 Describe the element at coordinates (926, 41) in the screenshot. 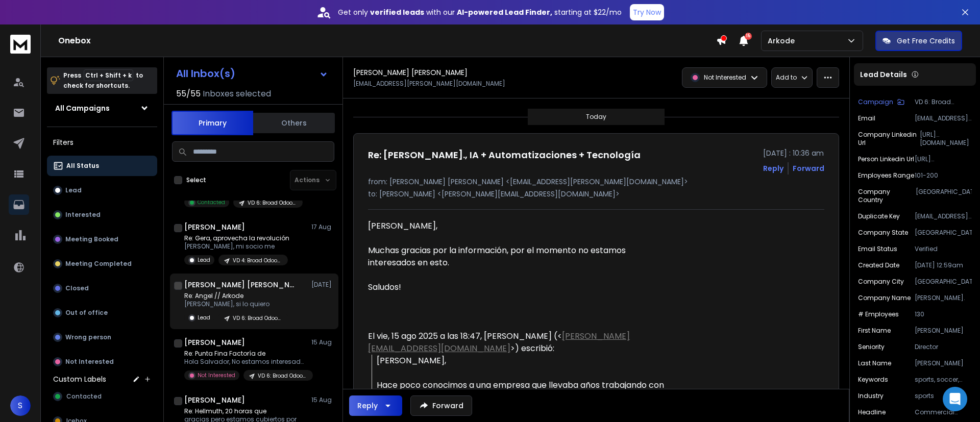

I see `p: Get Free Credits` at that location.